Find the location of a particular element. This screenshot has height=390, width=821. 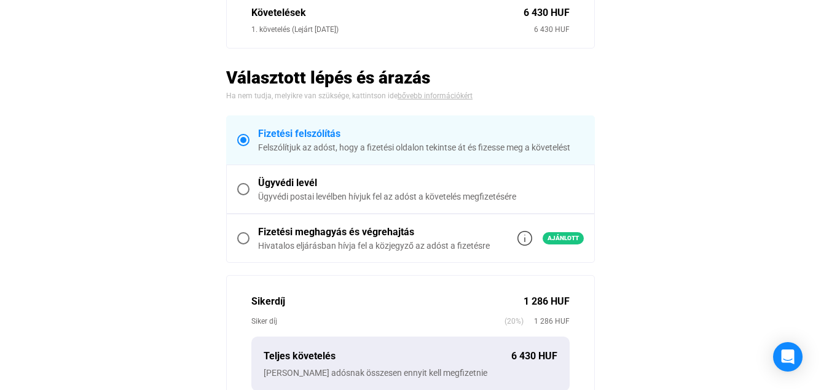

span: 1 286 HUF is located at coordinates (546, 321).